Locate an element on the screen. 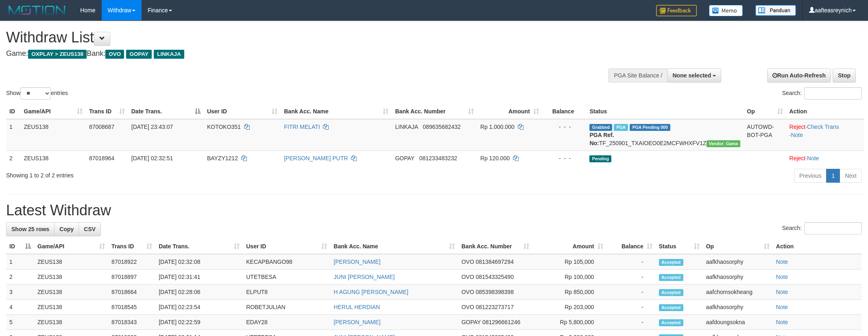 This screenshot has width=868, height=336. img: Feedback.jpg is located at coordinates (677, 11).